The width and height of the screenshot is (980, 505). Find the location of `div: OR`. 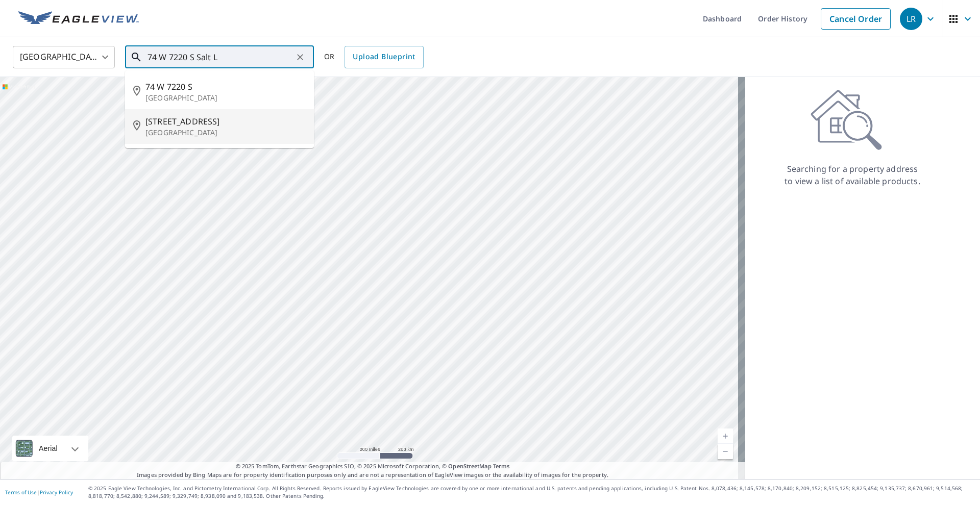

div: OR is located at coordinates (374, 57).